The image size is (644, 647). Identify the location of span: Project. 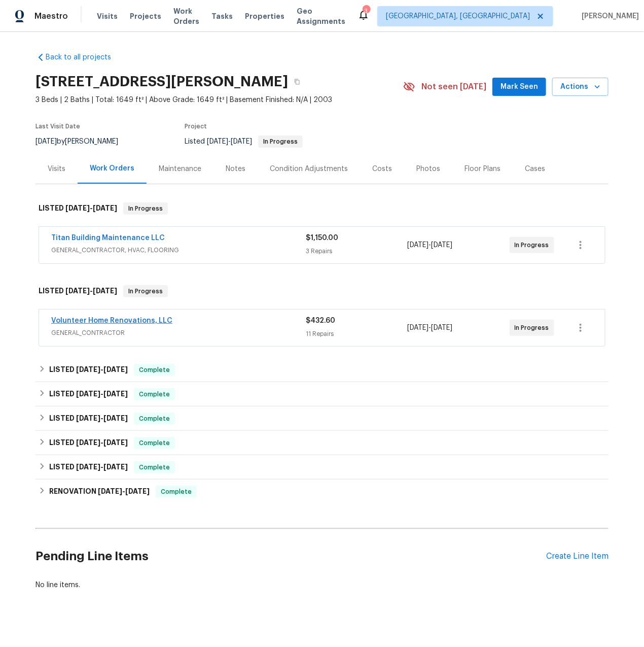
(196, 126).